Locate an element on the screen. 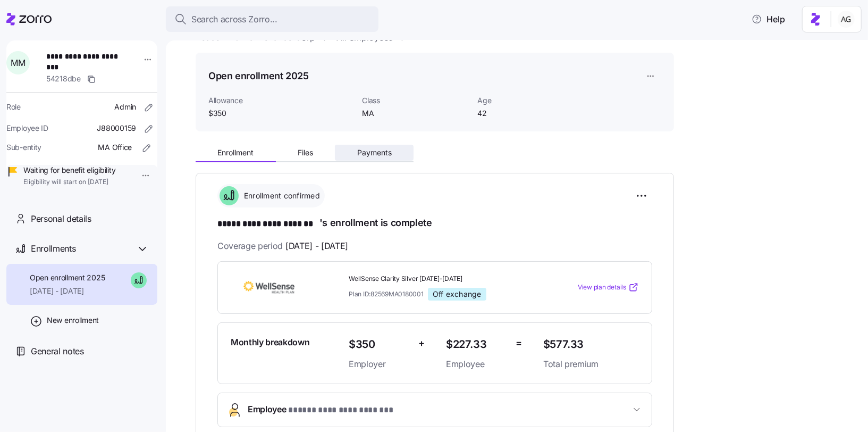 Image resolution: width=868 pixels, height=432 pixels. span: MA is located at coordinates (415, 113).